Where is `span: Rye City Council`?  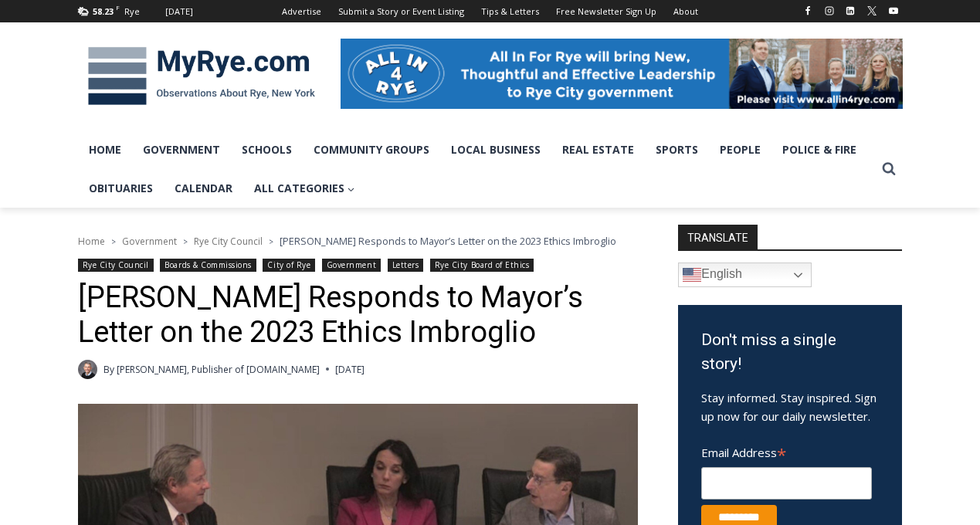
span: Rye City Council is located at coordinates (228, 241).